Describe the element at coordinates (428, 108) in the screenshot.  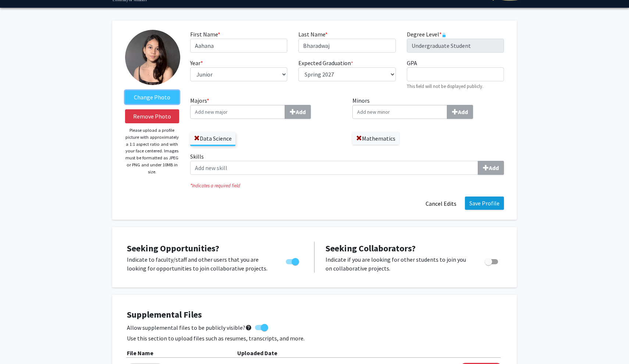
I see `label: Minors` at that location.